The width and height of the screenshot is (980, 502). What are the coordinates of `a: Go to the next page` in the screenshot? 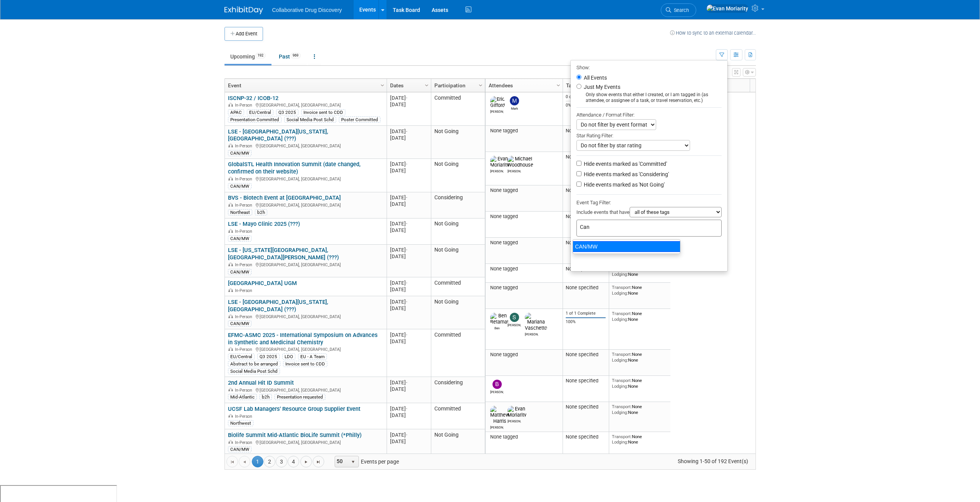 It's located at (306, 462).